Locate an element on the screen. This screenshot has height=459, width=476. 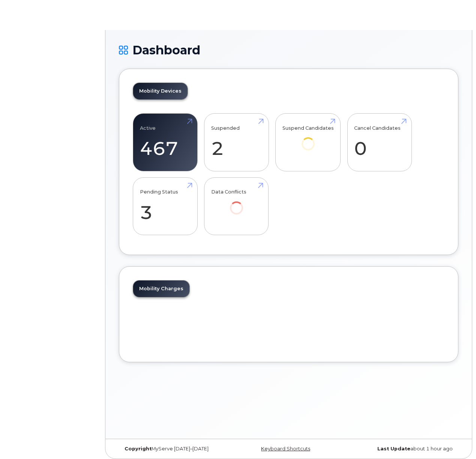
strong: Copyright is located at coordinates (139, 448).